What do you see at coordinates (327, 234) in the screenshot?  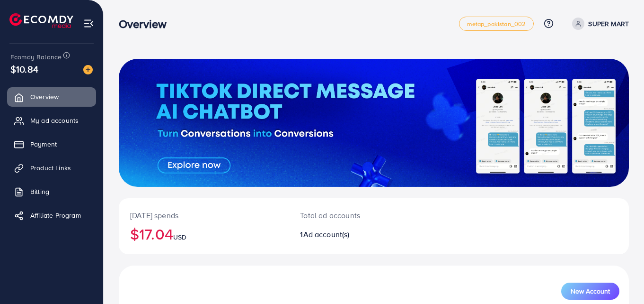 I see `span: Ad account(s)` at bounding box center [327, 234].